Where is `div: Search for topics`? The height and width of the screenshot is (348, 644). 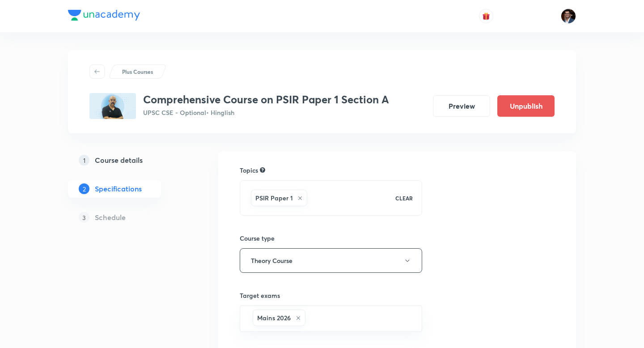 div: Search for topics is located at coordinates (263, 170).